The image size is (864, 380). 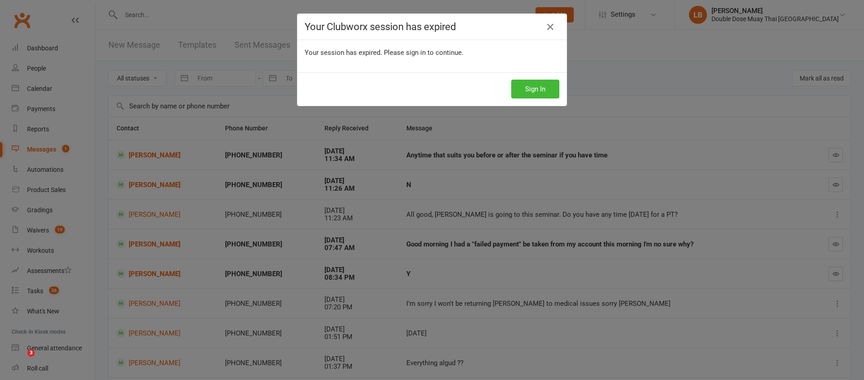 What do you see at coordinates (551, 27) in the screenshot?
I see `a: Close` at bounding box center [551, 27].